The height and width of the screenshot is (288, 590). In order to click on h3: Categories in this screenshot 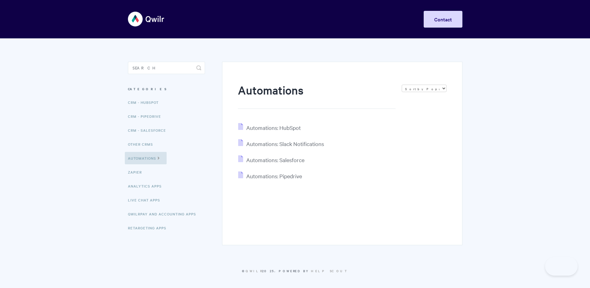, I will do `click(166, 89)`.